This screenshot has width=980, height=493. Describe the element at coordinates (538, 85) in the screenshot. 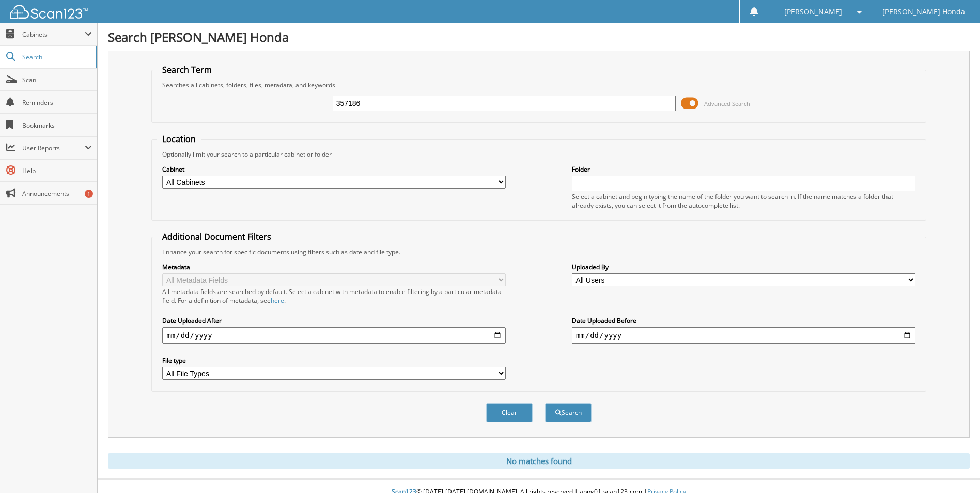

I see `div: Searches all cabinets, folders, files, metadata, and keywords` at that location.